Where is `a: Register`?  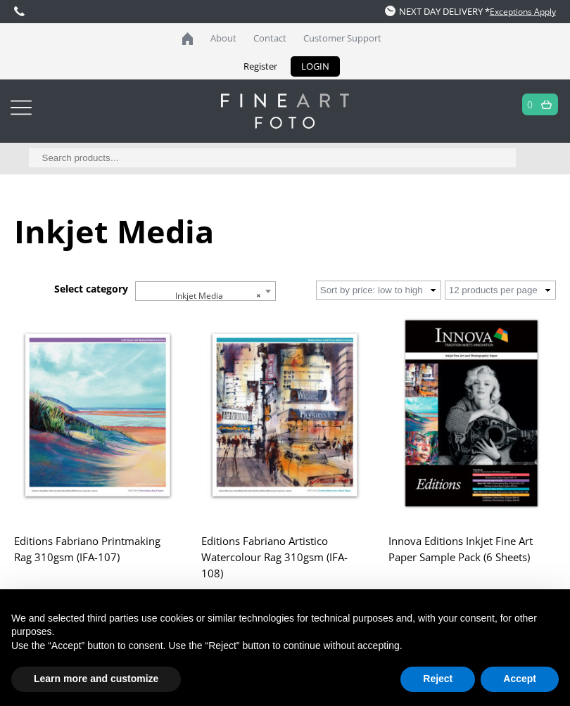
a: Register is located at coordinates (260, 66).